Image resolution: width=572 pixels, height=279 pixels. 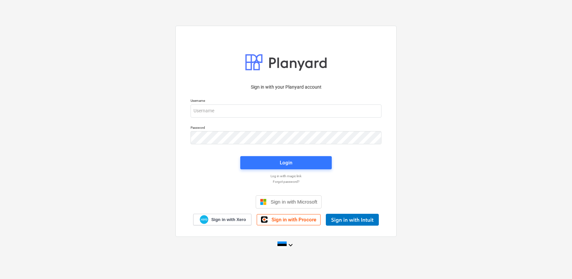 What do you see at coordinates (228, 219) in the screenshot?
I see `span: Sign in with Xero` at bounding box center [228, 219].